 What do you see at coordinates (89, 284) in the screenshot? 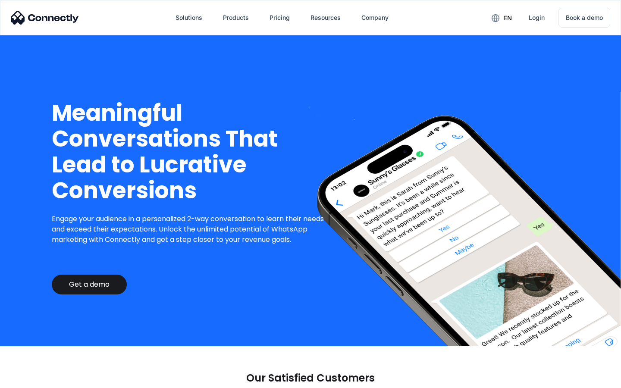
I see `div: Get a demo` at bounding box center [89, 284].